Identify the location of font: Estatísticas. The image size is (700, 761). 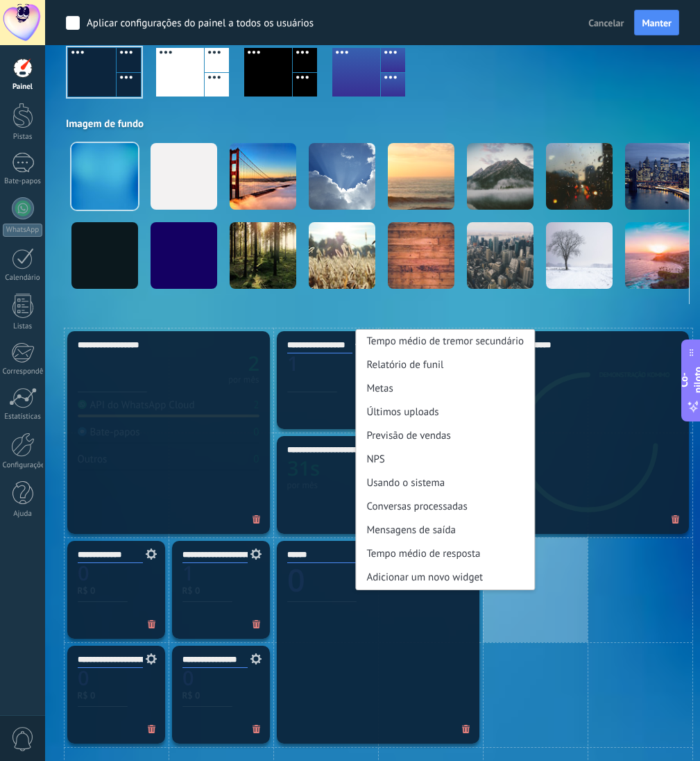
(22, 417).